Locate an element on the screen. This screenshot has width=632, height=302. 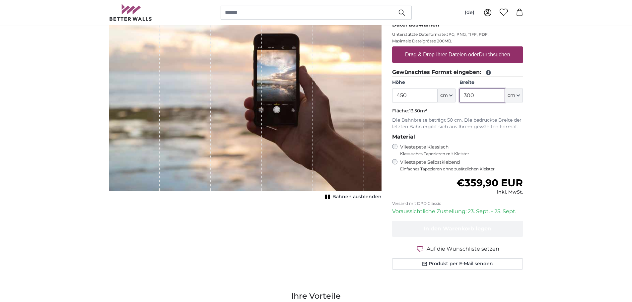
label: Vliestapete Selbstklebend is located at coordinates (462, 166).